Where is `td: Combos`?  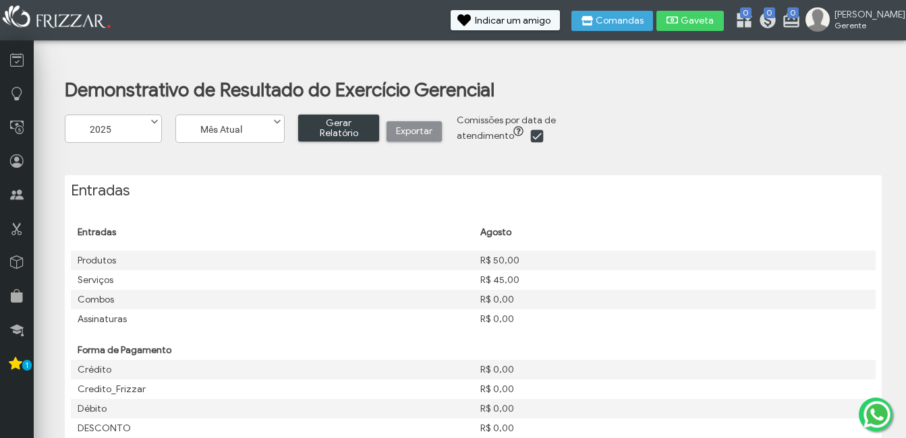 td: Combos is located at coordinates (272, 299).